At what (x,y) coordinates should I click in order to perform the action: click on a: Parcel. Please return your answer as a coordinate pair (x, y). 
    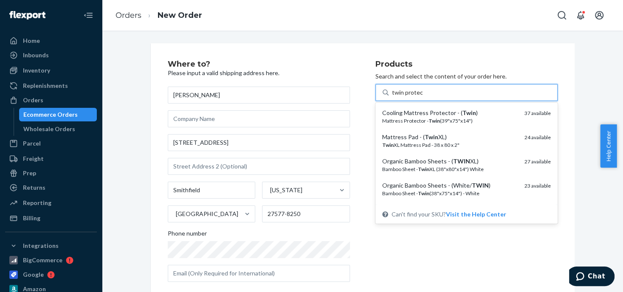
    Looking at the image, I should click on (51, 143).